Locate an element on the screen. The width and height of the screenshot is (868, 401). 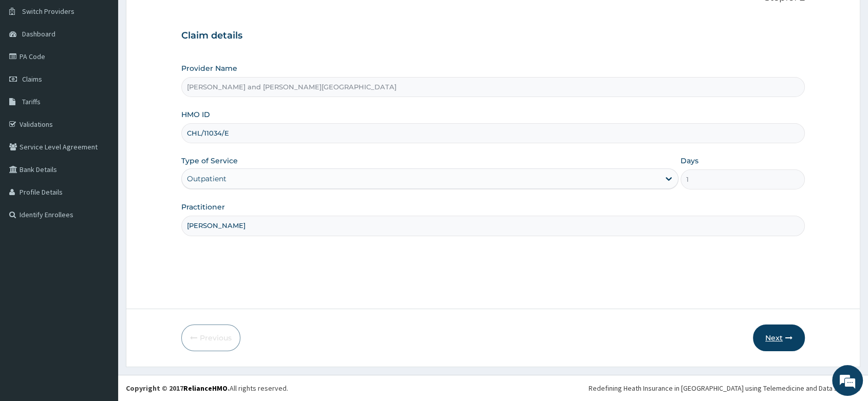
button: Previous is located at coordinates (211, 338).